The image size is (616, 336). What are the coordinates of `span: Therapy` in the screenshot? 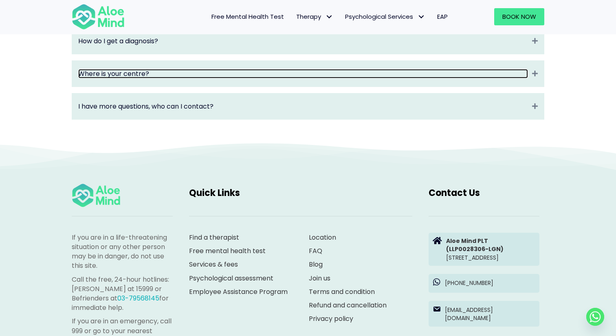 It's located at (315, 16).